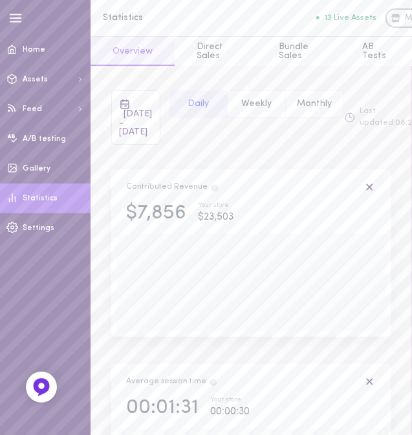  Describe the element at coordinates (133, 51) in the screenshot. I see `button: Overview` at that location.